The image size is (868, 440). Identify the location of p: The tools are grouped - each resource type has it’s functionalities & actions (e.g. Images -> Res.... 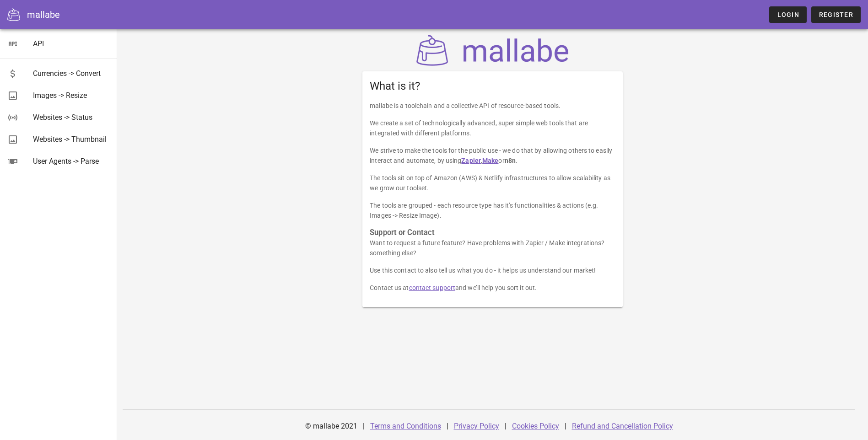
(493, 210).